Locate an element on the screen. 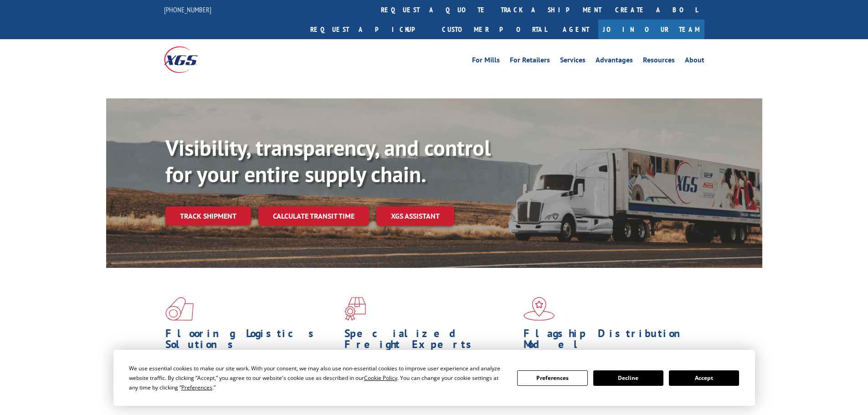 Image resolution: width=868 pixels, height=415 pixels. button: Accept is located at coordinates (704, 378).